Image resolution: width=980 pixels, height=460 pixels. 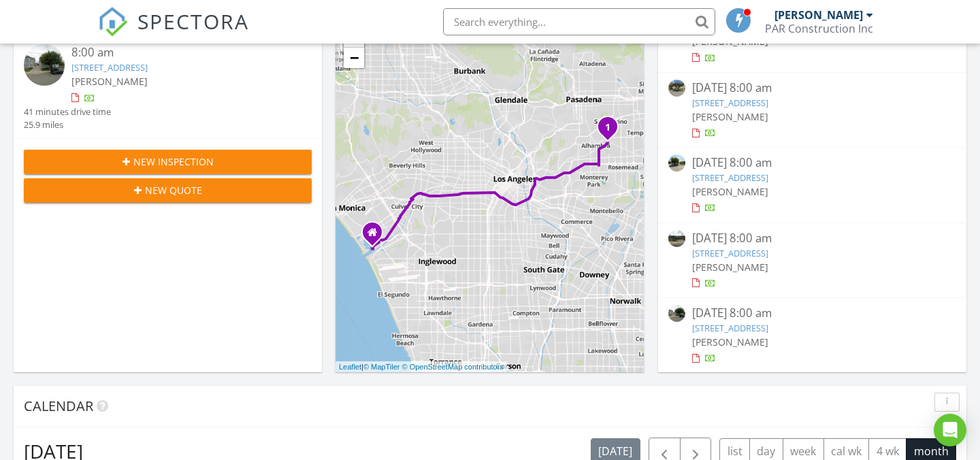 I want to click on a: SPECTORA, so click(x=174, y=33).